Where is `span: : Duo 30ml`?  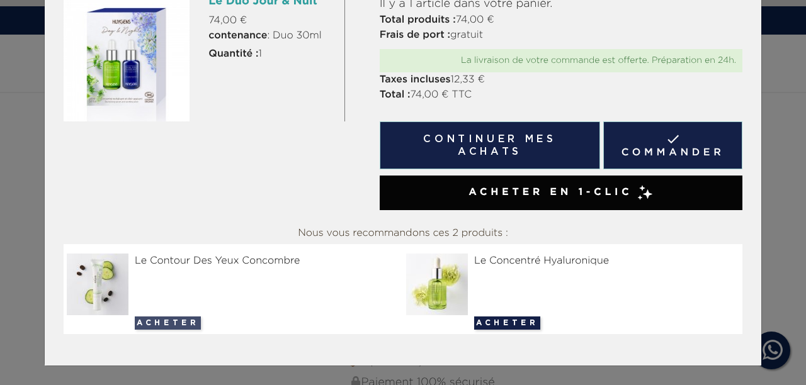
span: : Duo 30ml is located at coordinates (264, 36).